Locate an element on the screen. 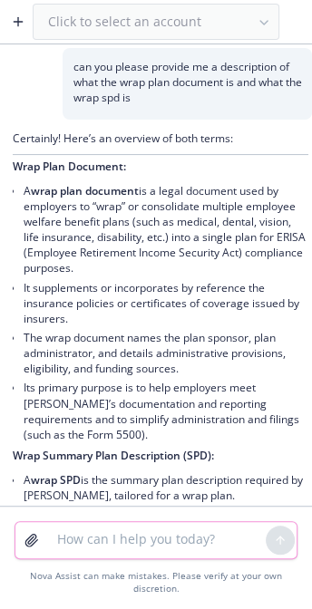 Image resolution: width=312 pixels, height=609 pixels. li: It supplements or incorporates by reference the insurance policies or certificates of coverage is... is located at coordinates (166, 303).